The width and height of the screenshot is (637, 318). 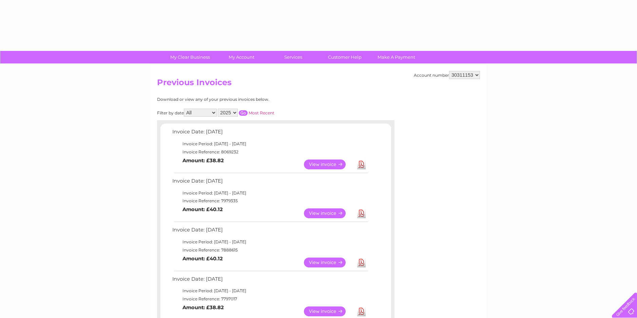 What do you see at coordinates (270, 250) in the screenshot?
I see `td: Invoice Reference: 7888615` at bounding box center [270, 250].